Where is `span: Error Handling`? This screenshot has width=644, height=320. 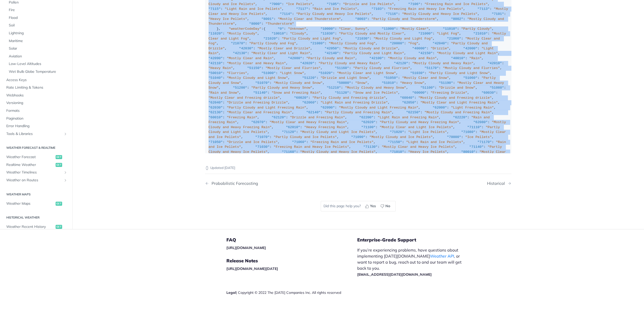
span: Error Handling is located at coordinates (37, 126).